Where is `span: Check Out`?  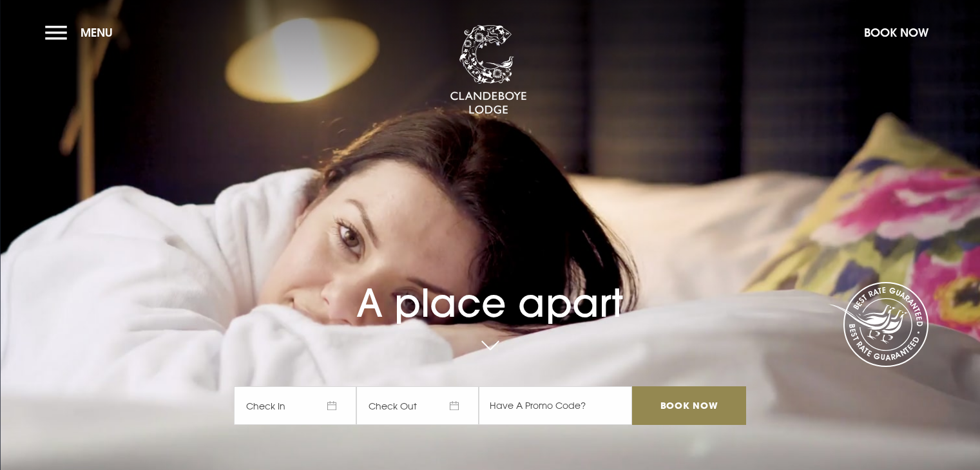 span: Check Out is located at coordinates (418, 406).